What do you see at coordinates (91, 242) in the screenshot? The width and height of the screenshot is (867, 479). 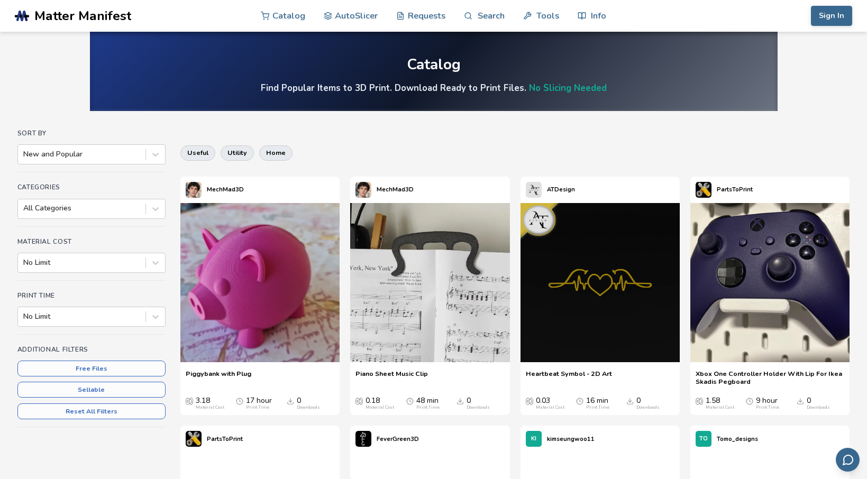 I see `h4: Material Cost` at bounding box center [91, 242].